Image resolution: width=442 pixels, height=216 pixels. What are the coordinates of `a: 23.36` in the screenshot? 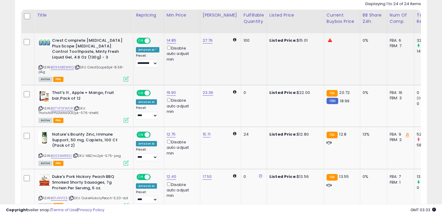 It's located at (208, 93).